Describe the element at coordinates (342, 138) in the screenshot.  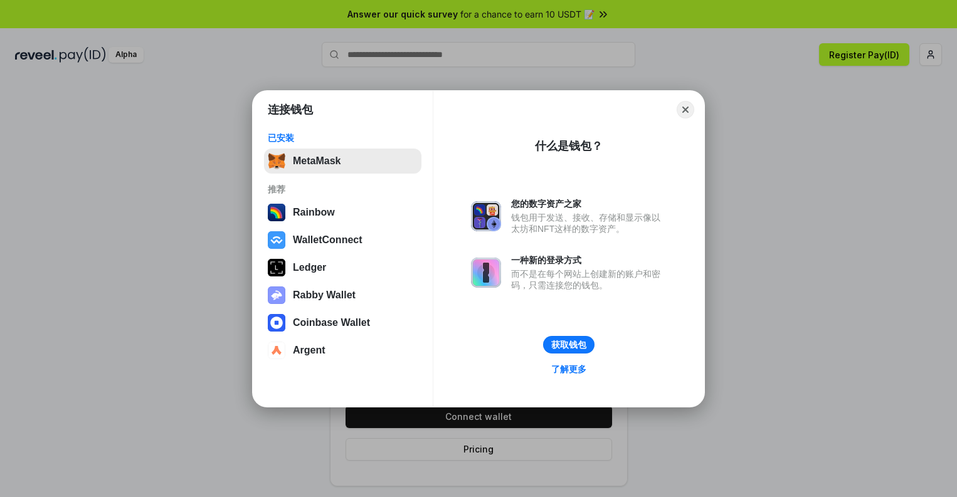
I see `div: 已安装` at that location.